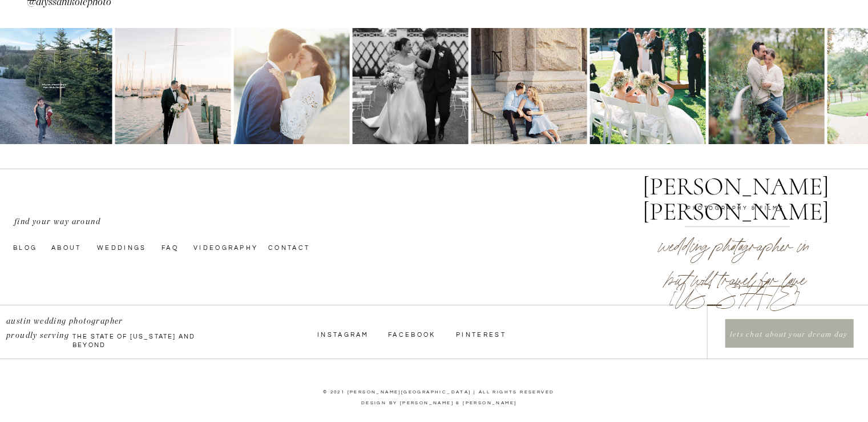 Image resolution: width=868 pixels, height=422 pixels. Describe the element at coordinates (647, 86) in the screenshot. I see `img: Ordered an album for these two beautiful humans so of course I’ve been looking back on this stunn...` at that location.